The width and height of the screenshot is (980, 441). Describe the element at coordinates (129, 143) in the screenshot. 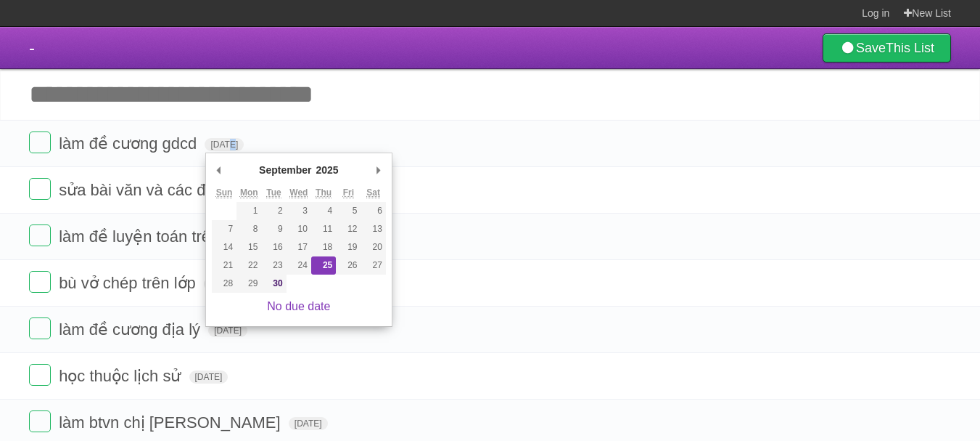

I see `span: làm đề cương gdcd` at that location.